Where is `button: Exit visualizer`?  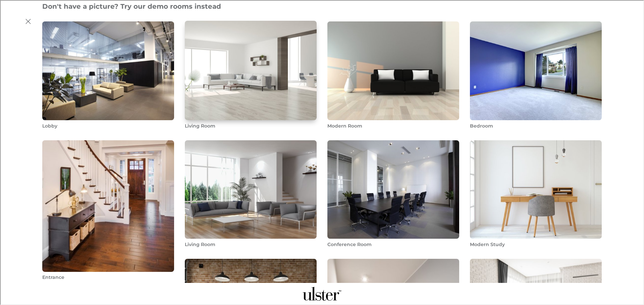 button: Exit visualizer is located at coordinates (27, 21).